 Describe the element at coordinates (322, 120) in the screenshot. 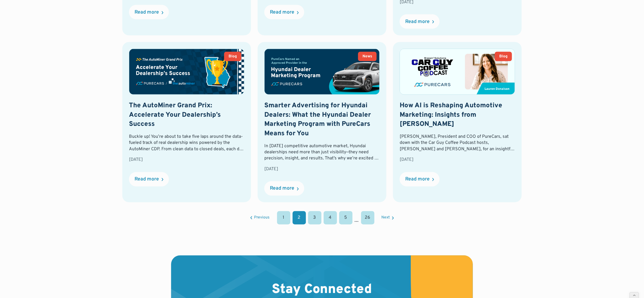

I see `h2: Smarter Advertising for Hyundai Dealers: What the Hyundai Dealer Marketing Program with PureCars ...` at that location.